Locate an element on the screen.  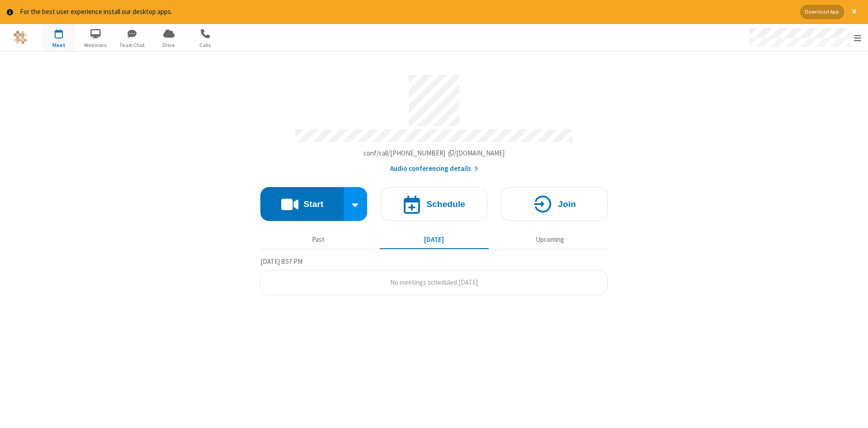
button: Download App is located at coordinates (822, 12).